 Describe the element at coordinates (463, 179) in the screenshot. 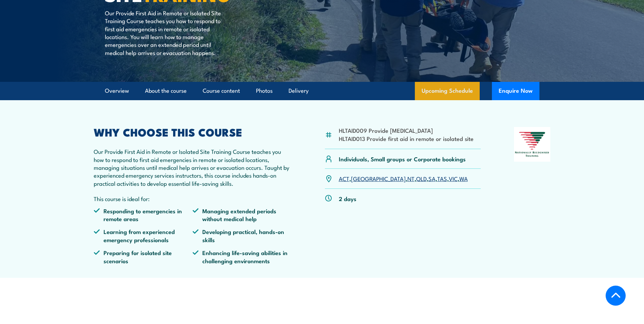

I see `a: WA` at that location.